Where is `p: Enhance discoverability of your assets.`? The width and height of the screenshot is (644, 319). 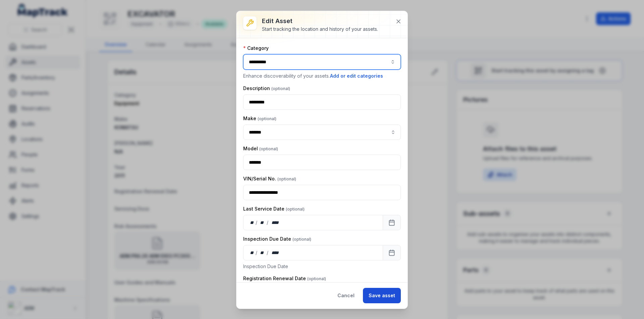
p: Enhance discoverability of your assets. is located at coordinates (322, 76).